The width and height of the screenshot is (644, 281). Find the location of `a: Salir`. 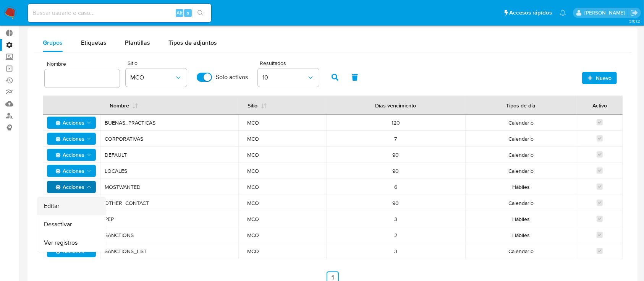

a: Salir is located at coordinates (634, 13).